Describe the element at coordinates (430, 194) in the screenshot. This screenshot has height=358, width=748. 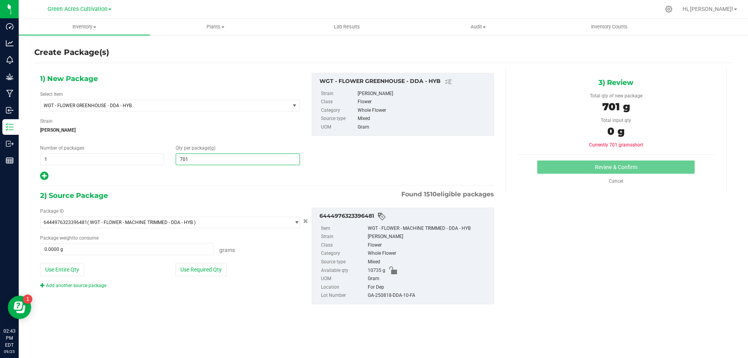
I see `span: 1510` at that location.